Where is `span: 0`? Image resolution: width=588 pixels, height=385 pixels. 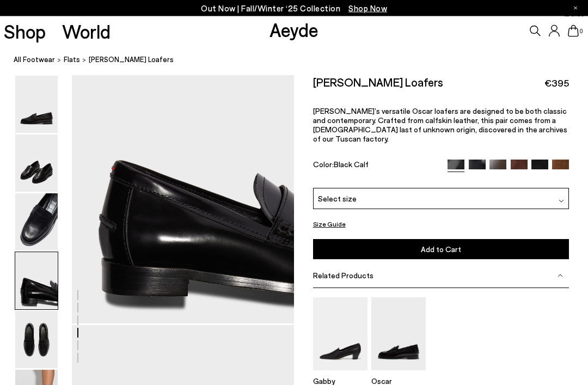 span: 0 is located at coordinates (581, 31).